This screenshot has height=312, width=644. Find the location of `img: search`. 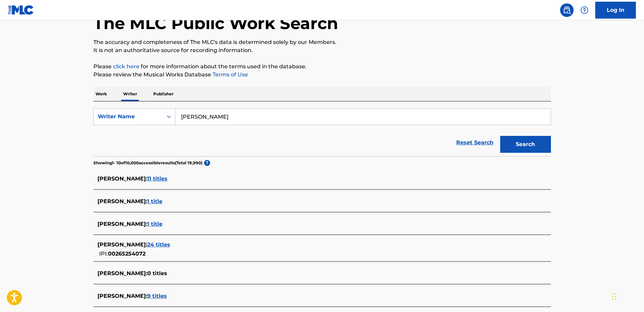

img: search is located at coordinates (567, 10).